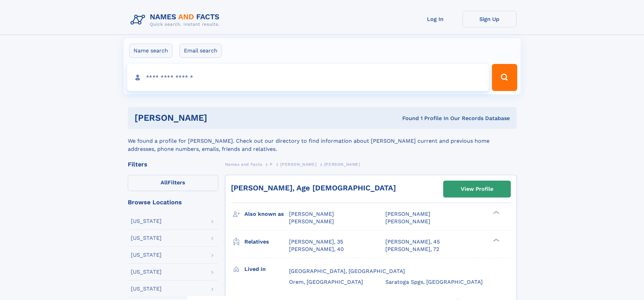 Image resolution: width=644 pixels, height=300 pixels. Describe the element at coordinates (244, 164) in the screenshot. I see `a: Names and Facts` at that location.